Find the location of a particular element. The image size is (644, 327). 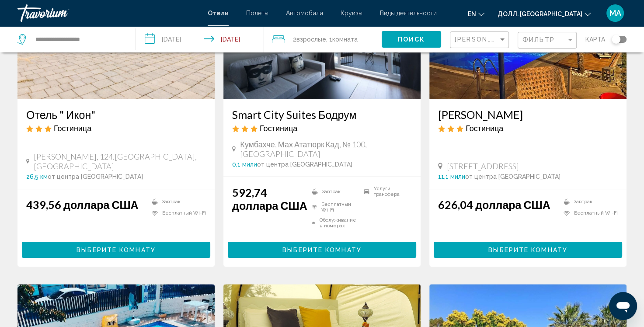

mat-select: Сортировать по is located at coordinates (480, 40).